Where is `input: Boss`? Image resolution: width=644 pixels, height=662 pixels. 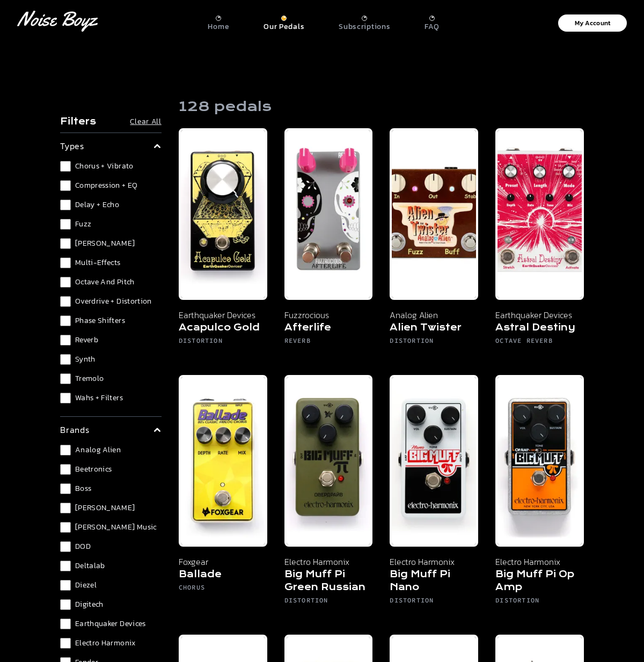
input: Boss is located at coordinates (65, 489).